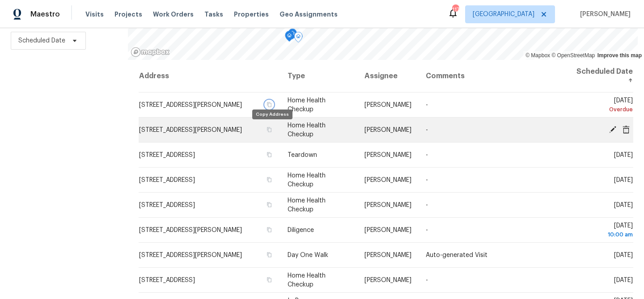 This screenshot has height=299, width=644. Describe the element at coordinates (387, 76) in the screenshot. I see `th: Assignee` at that location.